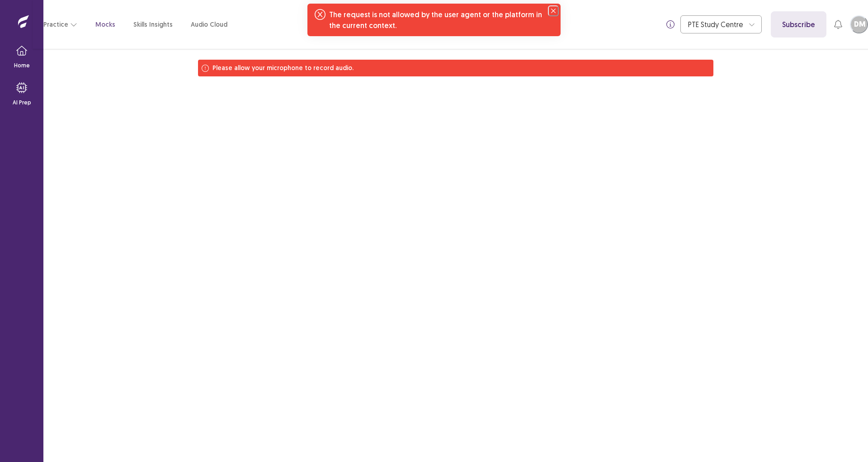 This screenshot has height=462, width=868. I want to click on a: Subscribe, so click(798, 24).